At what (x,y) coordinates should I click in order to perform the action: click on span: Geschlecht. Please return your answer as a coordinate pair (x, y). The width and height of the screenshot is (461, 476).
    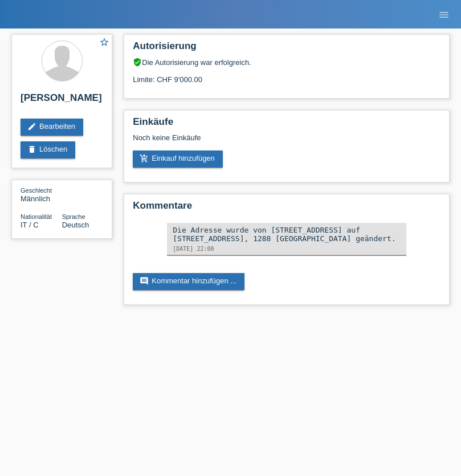
    Looking at the image, I should click on (36, 190).